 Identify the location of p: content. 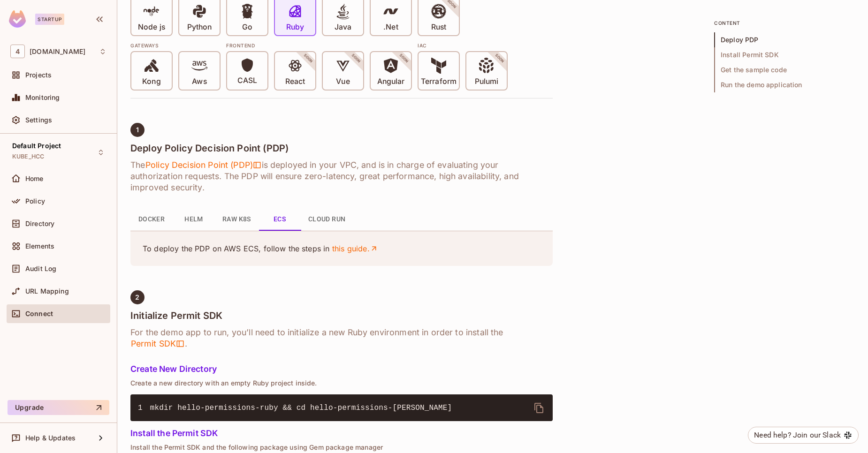
(784, 23).